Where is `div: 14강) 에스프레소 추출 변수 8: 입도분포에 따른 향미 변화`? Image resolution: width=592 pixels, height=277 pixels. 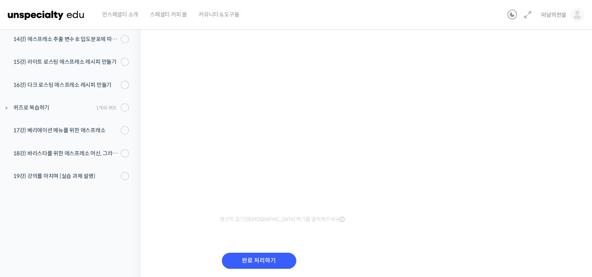 div: 14강) 에스프레소 추출 변수 8: 입도분포에 따른 향미 변화 is located at coordinates (66, 39).